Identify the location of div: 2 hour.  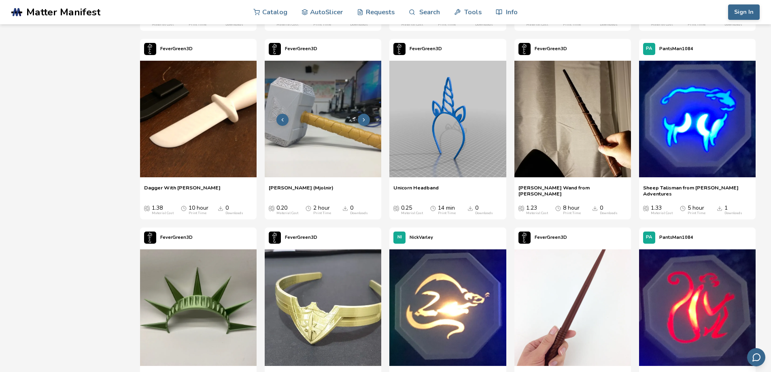
(322, 210).